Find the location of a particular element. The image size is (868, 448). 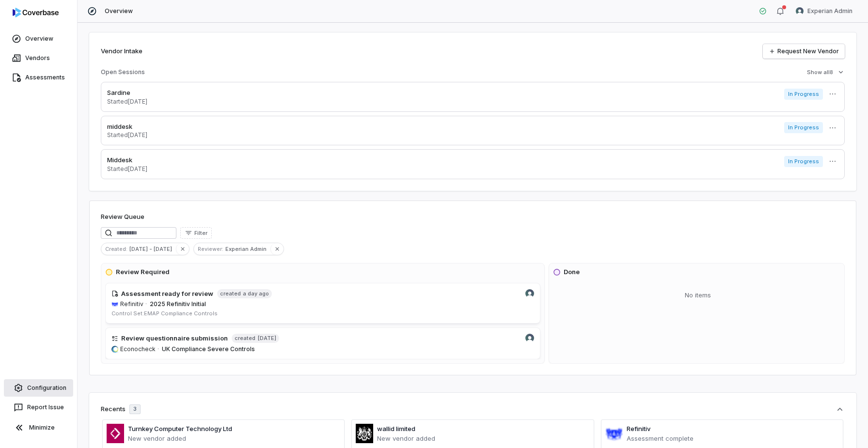

a: Experian Admin avatarAssessment ready for reviewcreateda day agolseg.com/en/data-analytics/refini... is located at coordinates (323, 303).